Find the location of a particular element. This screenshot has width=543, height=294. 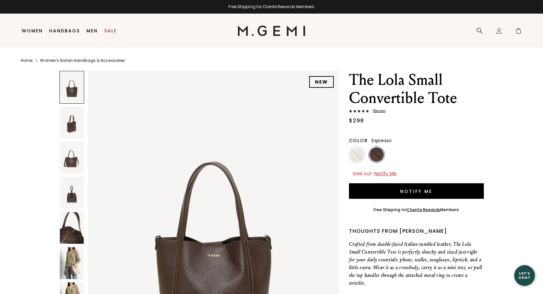

p: Crafted from double-faced Italian tumbled leather, The Lola Small Convertible Tote is perfectly s... is located at coordinates (416, 263).